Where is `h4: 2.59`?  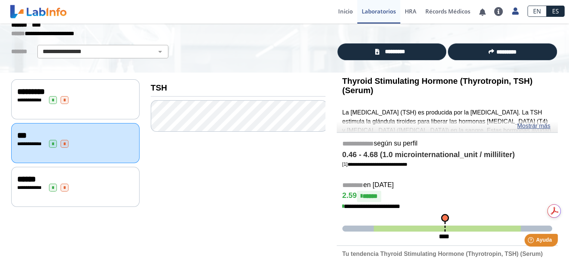
h4: 2.59 is located at coordinates (447, 196).